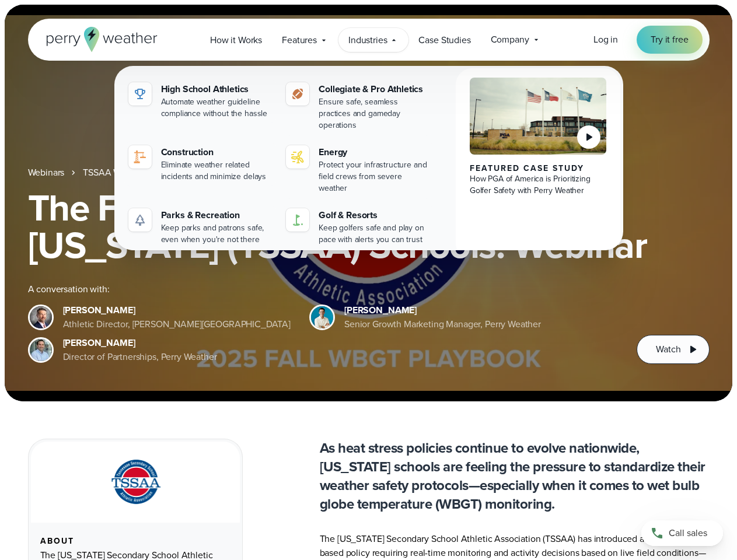  What do you see at coordinates (673, 349) in the screenshot?
I see `button: Watch` at bounding box center [673, 349].